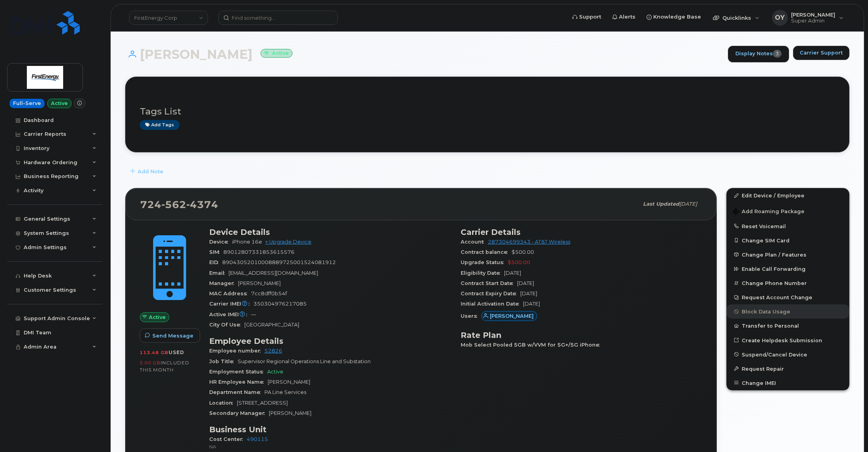 Image resolution: width=868 pixels, height=452 pixels. Describe the element at coordinates (661, 204) in the screenshot. I see `span: Last updated` at that location.